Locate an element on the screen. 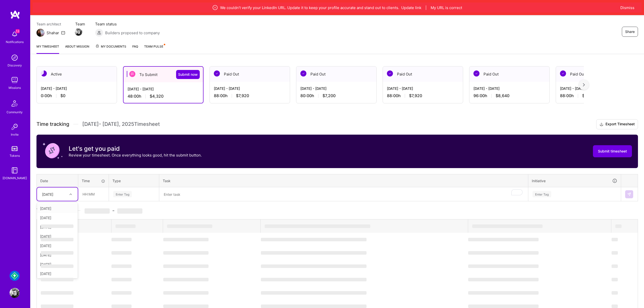 This screenshot has width=644, height=308. a: Team Pulse is located at coordinates (155, 49).